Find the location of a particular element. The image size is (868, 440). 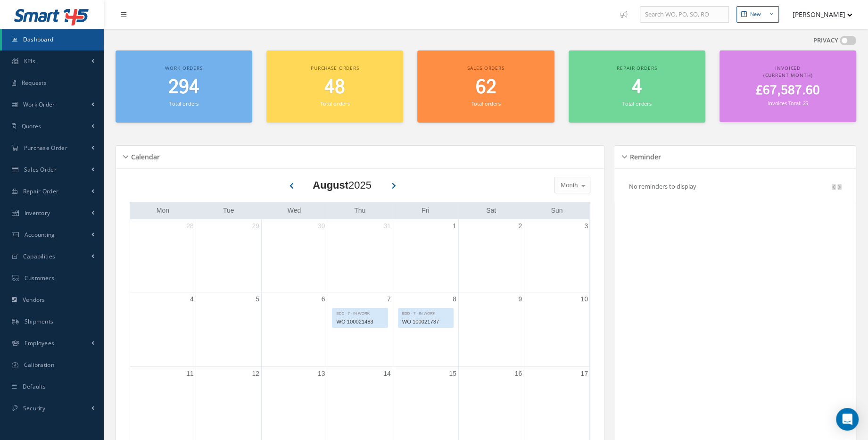

td: August 6, 2025 is located at coordinates (294, 329).